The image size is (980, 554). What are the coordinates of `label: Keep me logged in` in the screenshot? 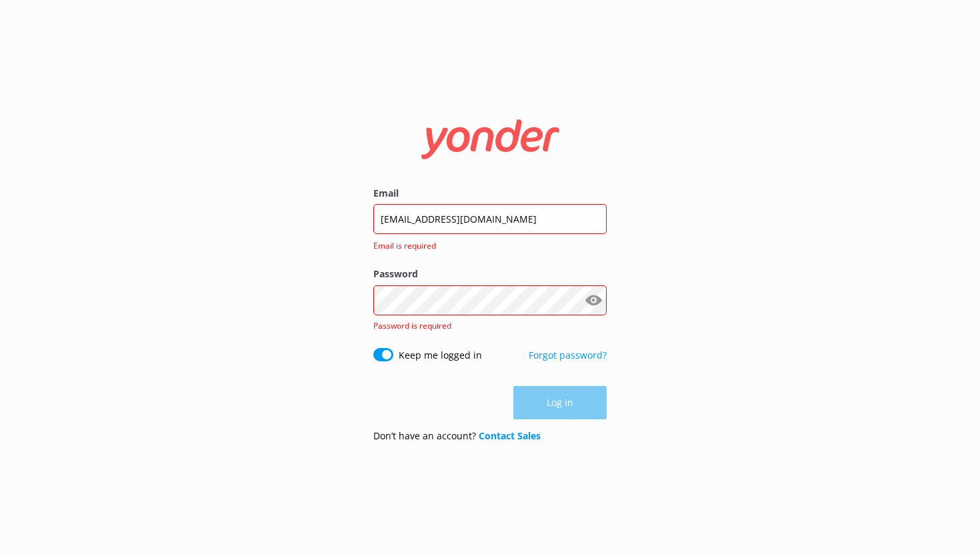 It's located at (440, 355).